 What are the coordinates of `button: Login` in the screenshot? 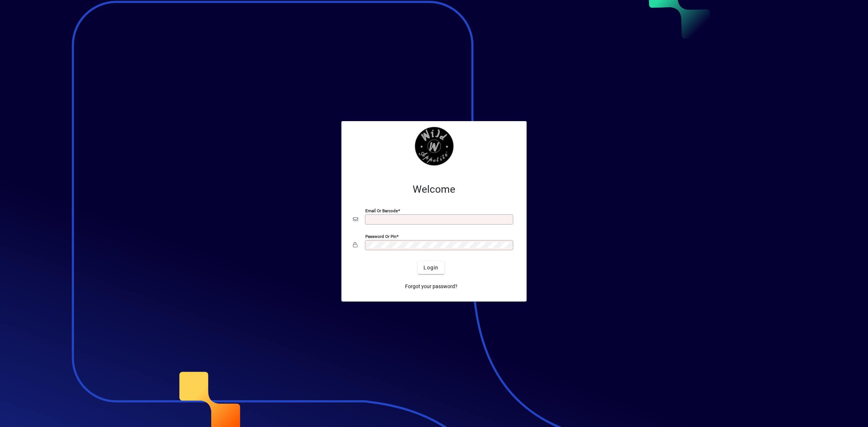 It's located at (431, 268).